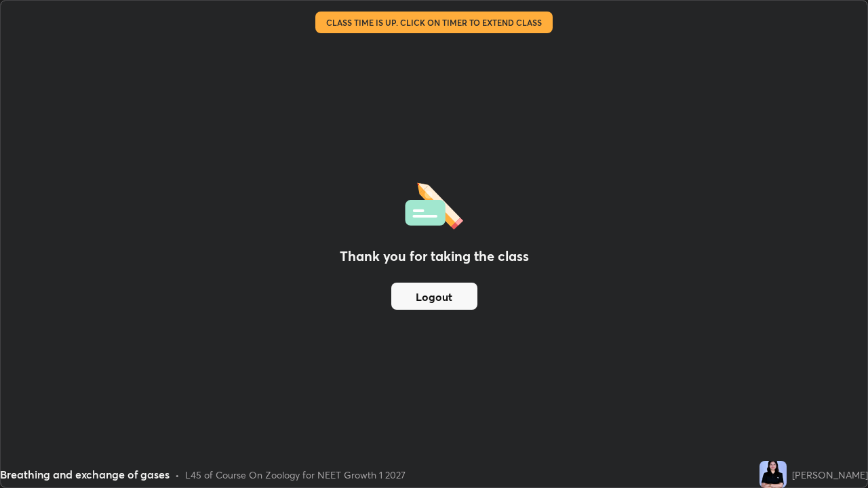 The image size is (868, 488). What do you see at coordinates (773, 474) in the screenshot?
I see `img: f3274e365041448fb68da36d93efd048.jpg` at bounding box center [773, 474].